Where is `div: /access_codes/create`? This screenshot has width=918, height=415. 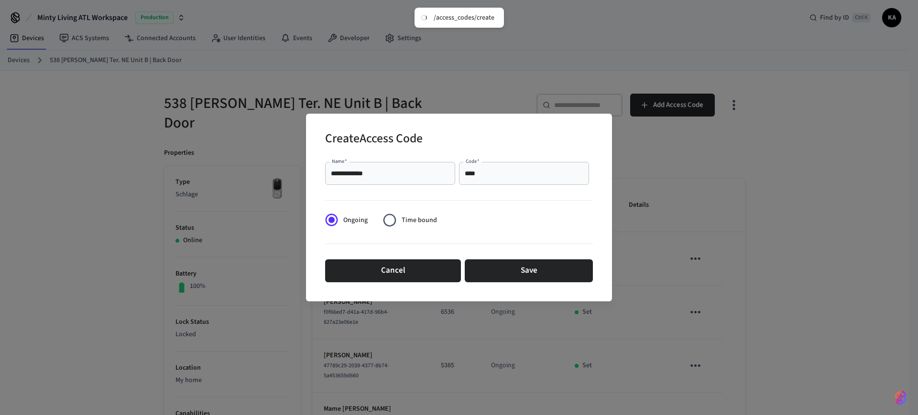
div: /access_codes/create is located at coordinates (464, 18).